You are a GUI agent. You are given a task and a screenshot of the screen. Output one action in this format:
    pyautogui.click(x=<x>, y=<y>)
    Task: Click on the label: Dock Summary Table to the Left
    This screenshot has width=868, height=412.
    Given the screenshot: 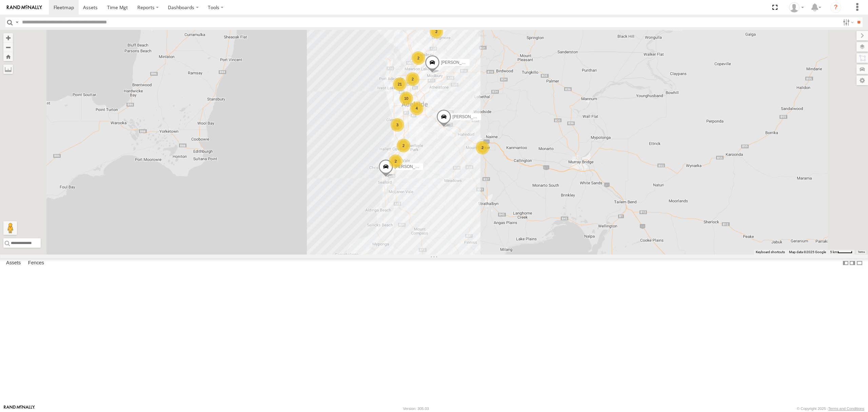 What is the action you would take?
    pyautogui.click(x=846, y=263)
    